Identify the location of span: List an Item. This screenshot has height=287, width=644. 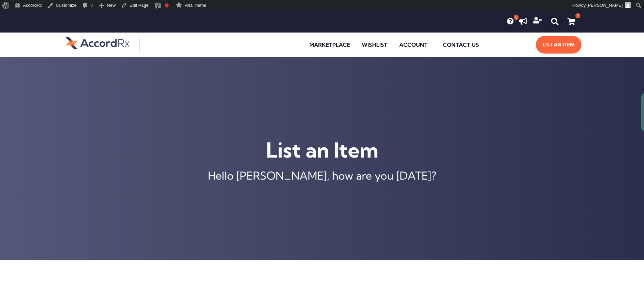
(558, 45).